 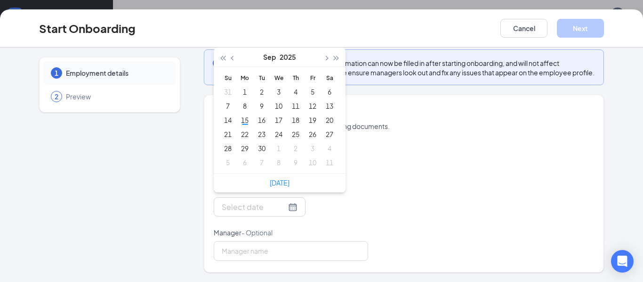 What do you see at coordinates (245, 92) in the screenshot?
I see `td: 2025-09-01` at bounding box center [245, 92].